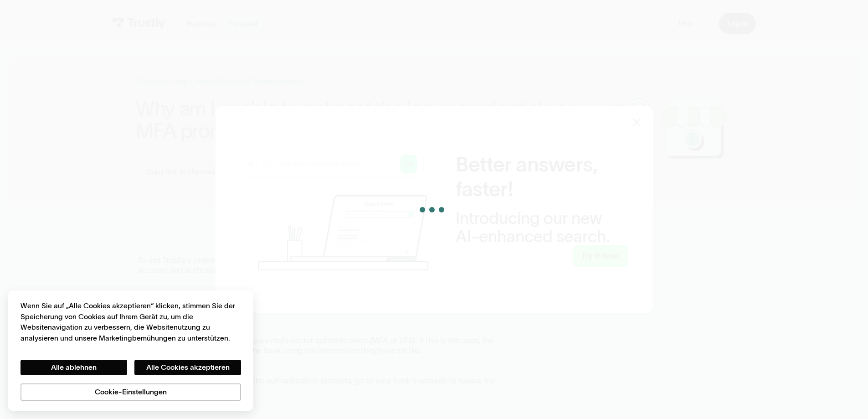 The image size is (868, 419). Describe the element at coordinates (131, 392) in the screenshot. I see `button: Cookie-Einstellungen` at that location.